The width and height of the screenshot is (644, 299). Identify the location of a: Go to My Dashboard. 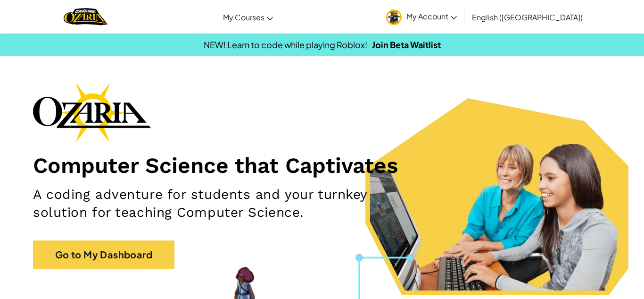
(104, 255).